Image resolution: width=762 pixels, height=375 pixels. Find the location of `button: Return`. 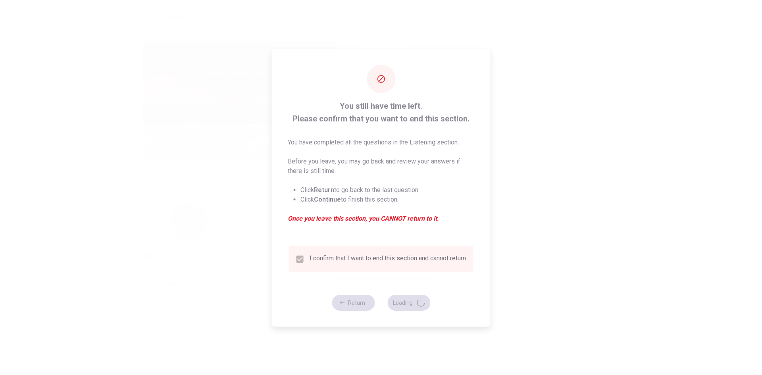

button: Return is located at coordinates (353, 303).